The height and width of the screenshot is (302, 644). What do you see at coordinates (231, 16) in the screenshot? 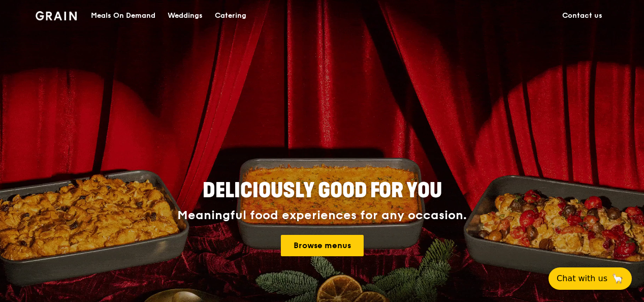
I see `div: Catering` at bounding box center [231, 16].